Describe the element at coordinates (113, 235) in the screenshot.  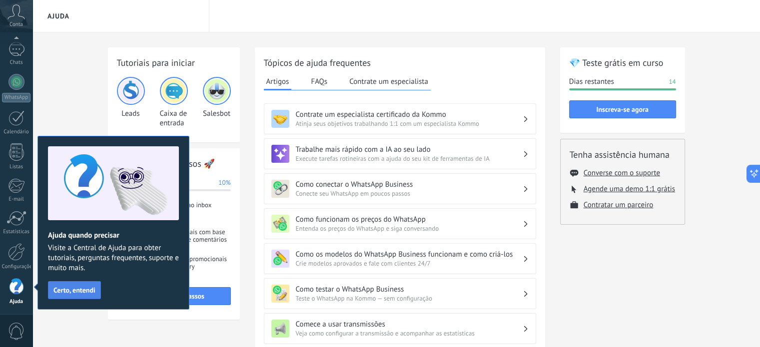
I see `h2: Ajuda quando precisar` at that location.